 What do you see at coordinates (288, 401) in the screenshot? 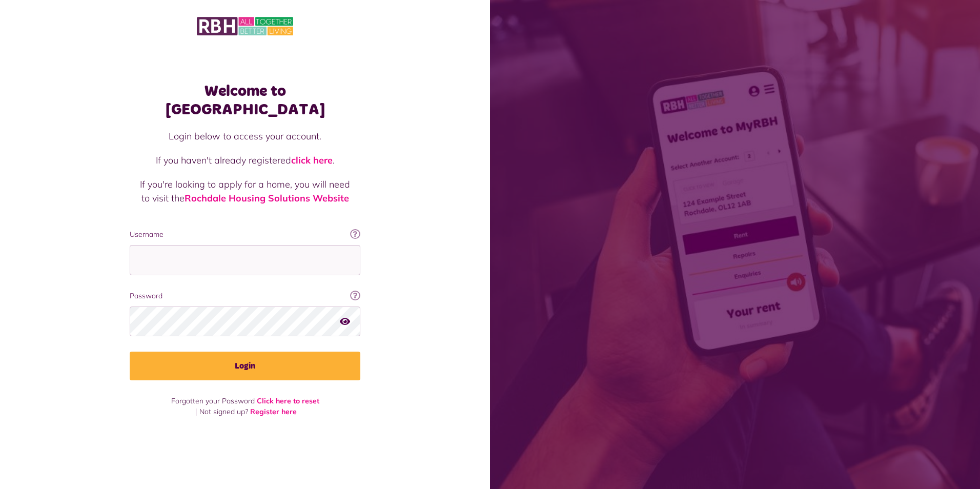
I see `a: Click here to reset` at bounding box center [288, 401].